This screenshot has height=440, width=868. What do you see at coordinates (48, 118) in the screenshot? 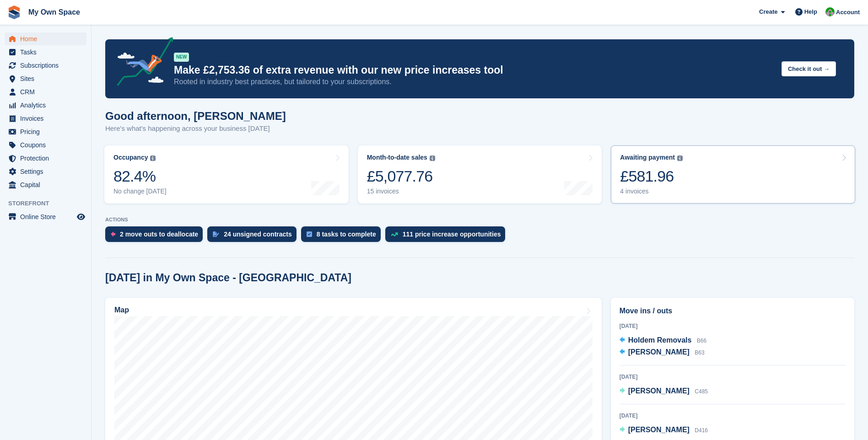
I see `span: Invoices` at bounding box center [48, 118].